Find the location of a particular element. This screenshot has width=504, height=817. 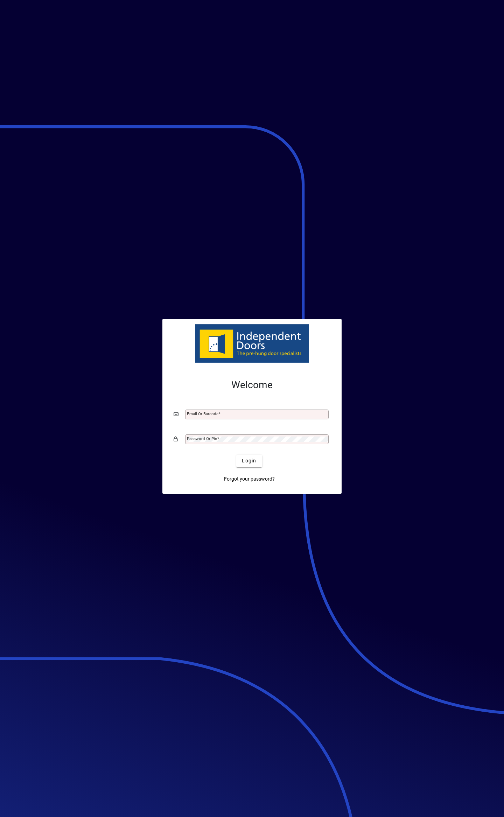

mat-label: Email or Barcode is located at coordinates (202, 414).